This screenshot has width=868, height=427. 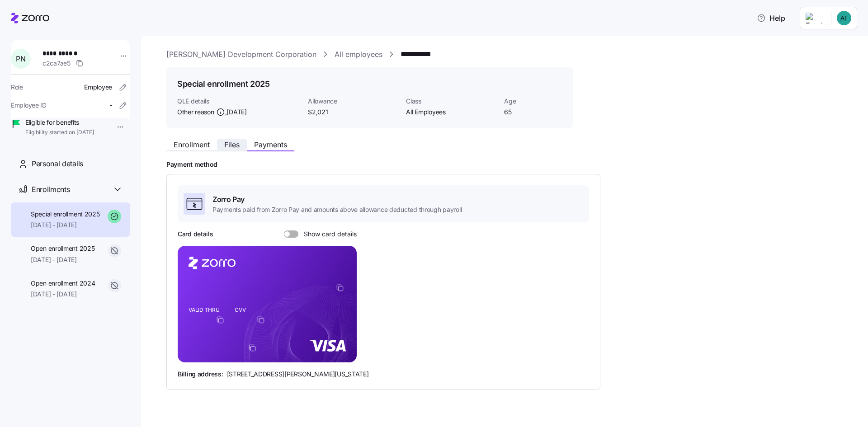 What do you see at coordinates (28, 106) in the screenshot?
I see `span: Employee ID` at bounding box center [28, 106].